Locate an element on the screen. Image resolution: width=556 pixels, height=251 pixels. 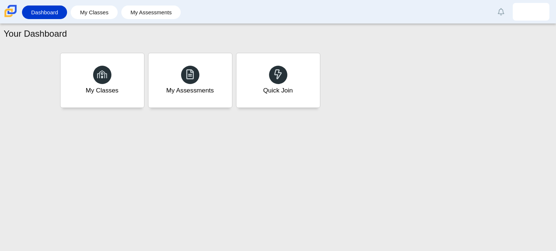
div: My Assessments is located at coordinates (190, 90).